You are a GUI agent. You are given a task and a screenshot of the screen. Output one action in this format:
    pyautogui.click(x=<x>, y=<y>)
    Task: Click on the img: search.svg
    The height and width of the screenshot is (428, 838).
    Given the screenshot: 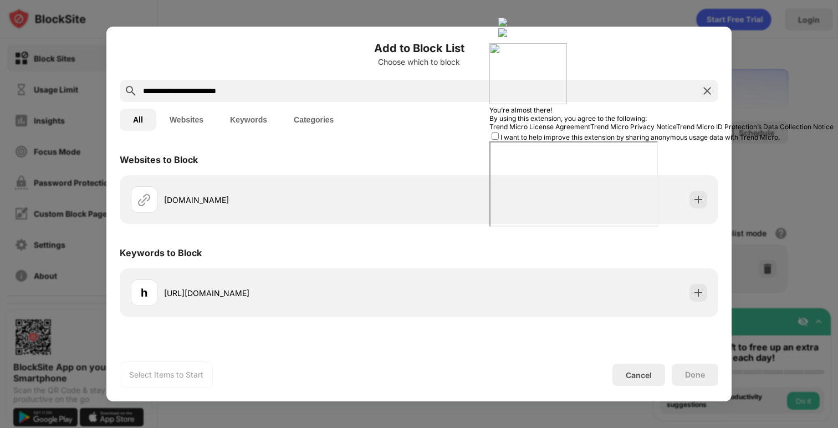 What is the action you would take?
    pyautogui.click(x=131, y=91)
    